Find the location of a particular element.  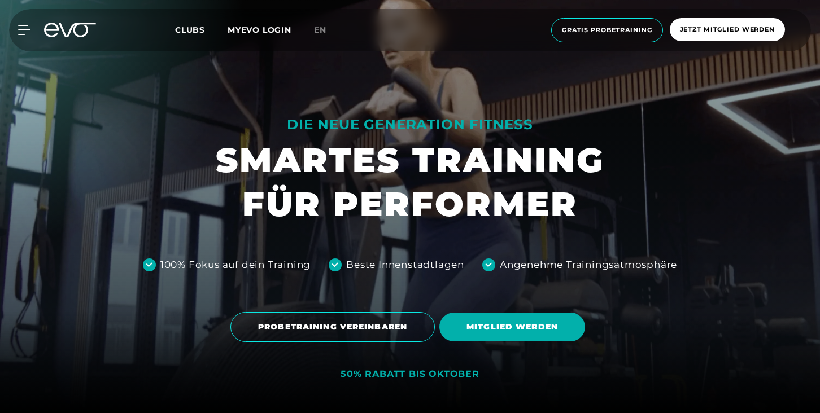

h1: SMARTES TRAINING FÜR PERFORMER is located at coordinates (410, 182).